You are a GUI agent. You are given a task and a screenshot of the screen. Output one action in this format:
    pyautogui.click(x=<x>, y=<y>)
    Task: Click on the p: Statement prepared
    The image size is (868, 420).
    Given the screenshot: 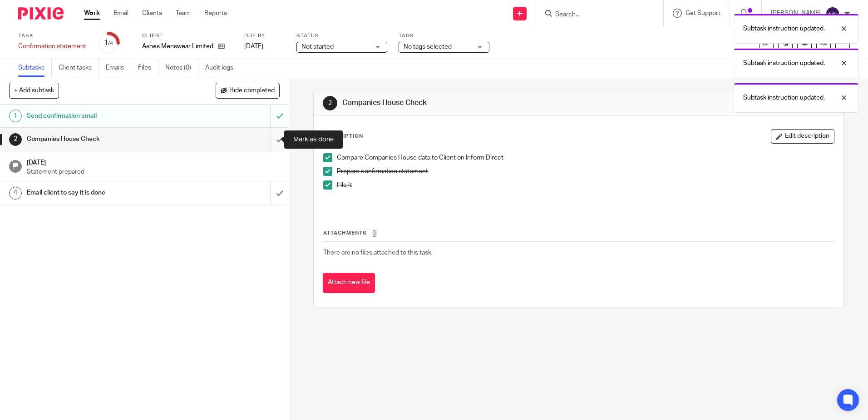 What is the action you would take?
    pyautogui.click(x=154, y=172)
    